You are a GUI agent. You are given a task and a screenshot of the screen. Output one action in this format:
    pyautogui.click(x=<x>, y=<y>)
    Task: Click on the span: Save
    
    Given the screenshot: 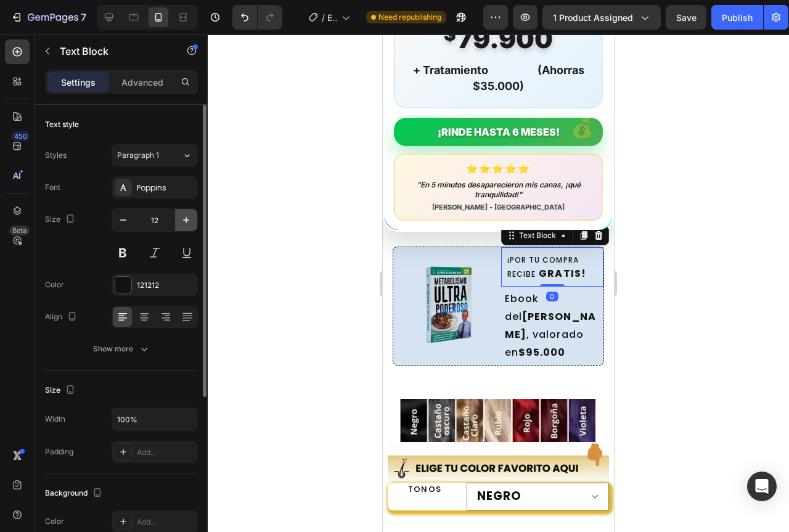 What is the action you would take?
    pyautogui.click(x=686, y=17)
    